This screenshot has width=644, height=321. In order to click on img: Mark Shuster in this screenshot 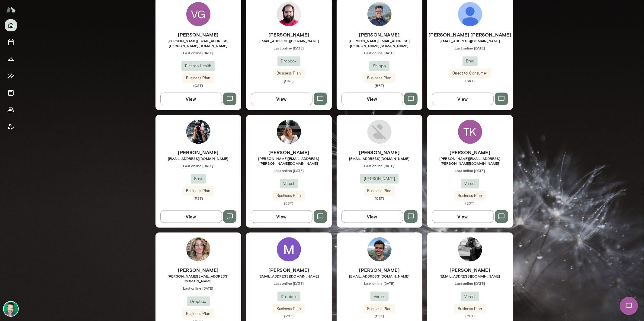, I will do `click(289, 249)`.